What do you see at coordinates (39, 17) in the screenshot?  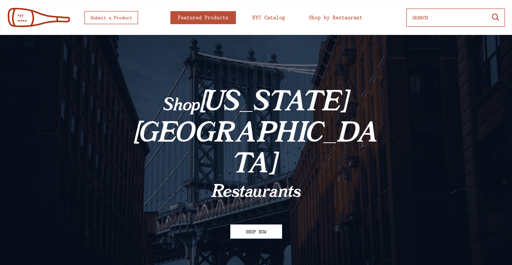 I see `img: off menu` at bounding box center [39, 17].